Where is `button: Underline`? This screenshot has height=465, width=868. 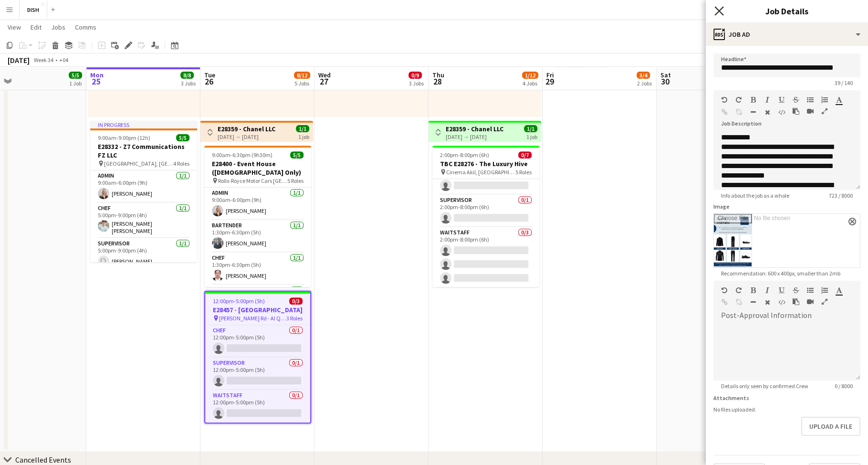
button: Underline is located at coordinates (782, 100).